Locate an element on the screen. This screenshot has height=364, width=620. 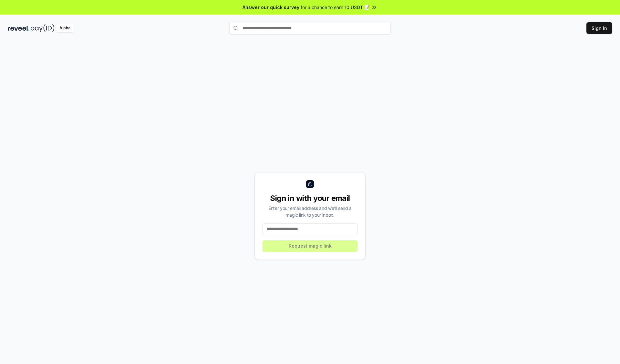
div: Alpha is located at coordinates (65, 28).